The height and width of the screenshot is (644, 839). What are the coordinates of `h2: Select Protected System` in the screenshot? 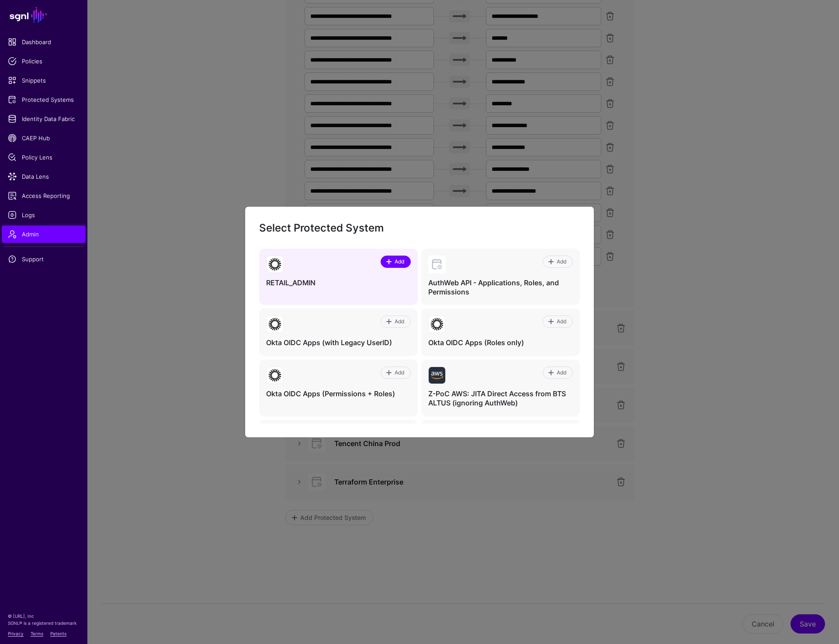 It's located at (420, 228).